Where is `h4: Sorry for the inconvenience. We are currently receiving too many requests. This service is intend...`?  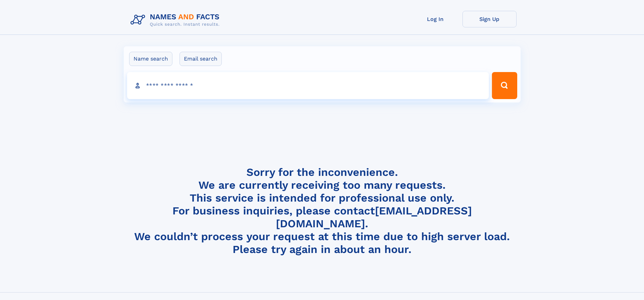 h4: Sorry for the inconvenience. We are currently receiving too many requests. This service is intend... is located at coordinates (322, 211).